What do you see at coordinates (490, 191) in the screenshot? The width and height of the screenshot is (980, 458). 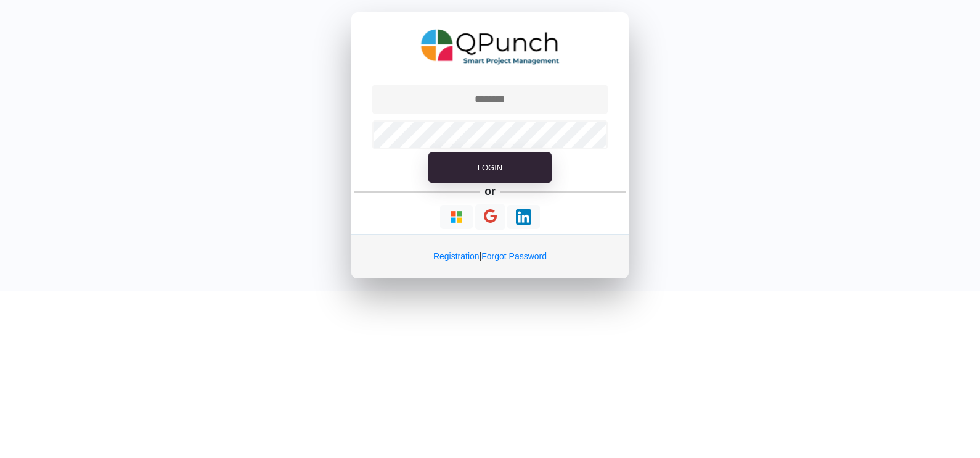 I see `h5: or` at bounding box center [490, 191].